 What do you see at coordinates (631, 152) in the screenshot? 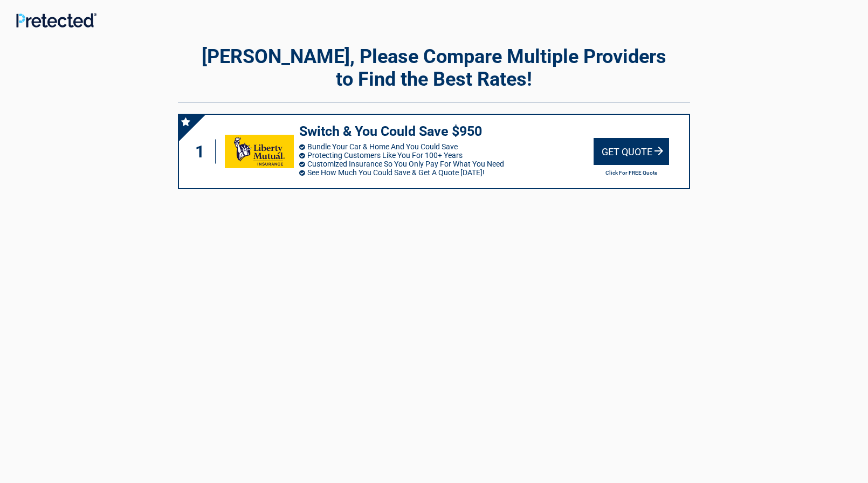
I see `div: Get Quote` at bounding box center [631, 152].